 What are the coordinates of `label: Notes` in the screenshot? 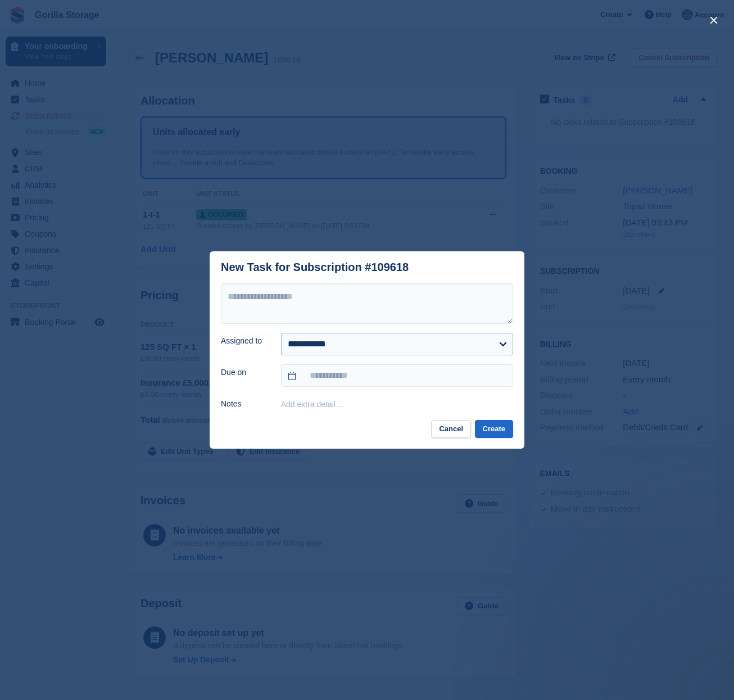 It's located at (244, 403).